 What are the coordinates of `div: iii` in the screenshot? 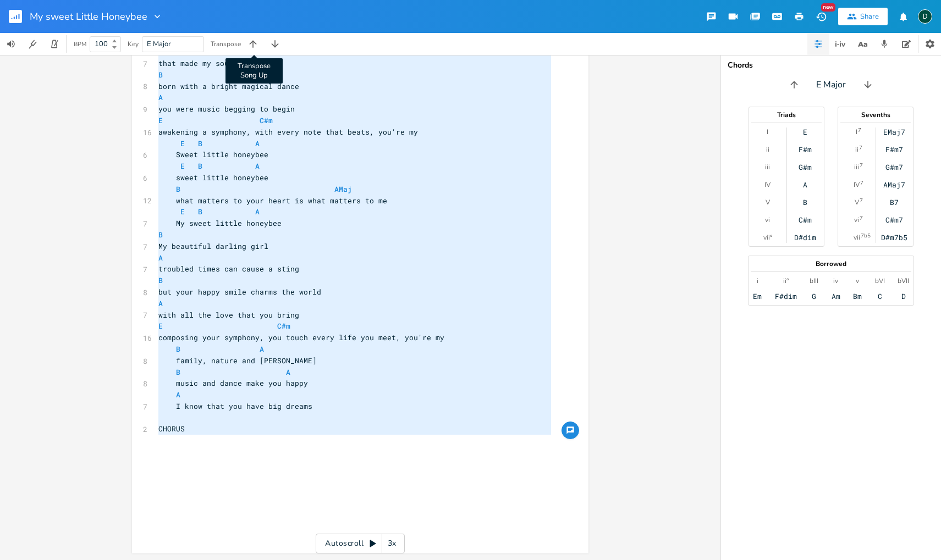 It's located at (768, 167).